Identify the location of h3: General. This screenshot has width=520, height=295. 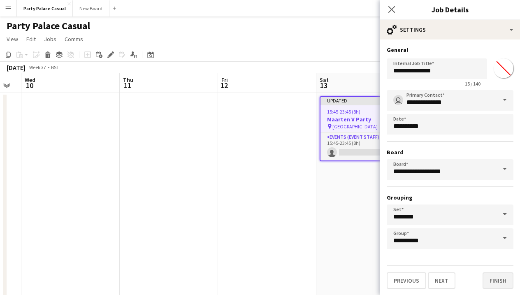
(450, 50).